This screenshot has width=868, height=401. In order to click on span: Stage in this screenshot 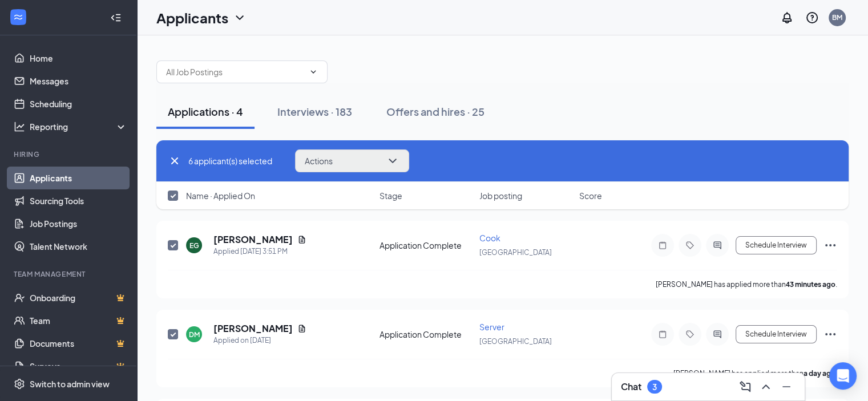, I will do `click(391, 196)`.